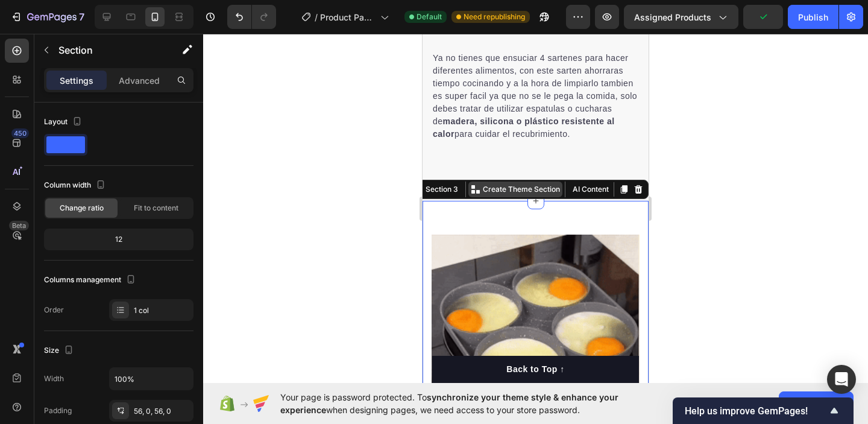  Describe the element at coordinates (119, 240) in the screenshot. I see `div: 12` at that location.